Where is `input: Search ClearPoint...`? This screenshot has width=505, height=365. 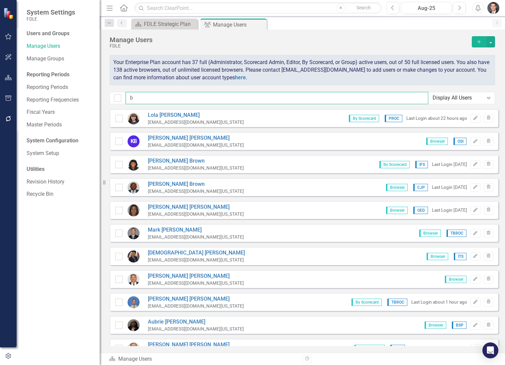 input: Search ClearPoint... is located at coordinates (258, 8).